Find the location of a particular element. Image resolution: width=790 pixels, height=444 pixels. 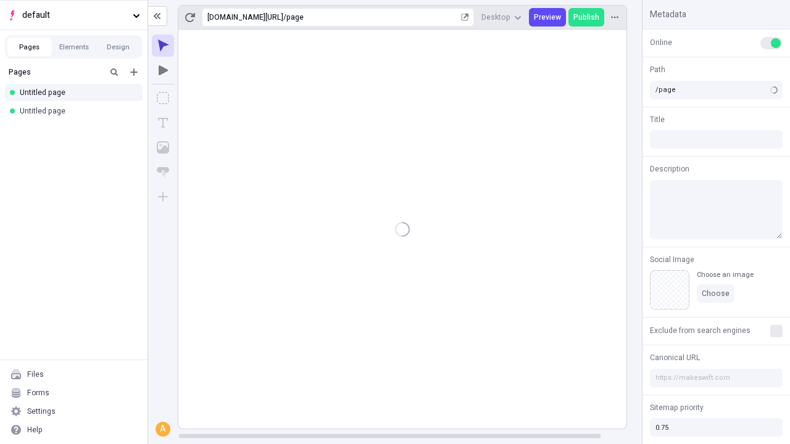

span: Title is located at coordinates (657, 120).